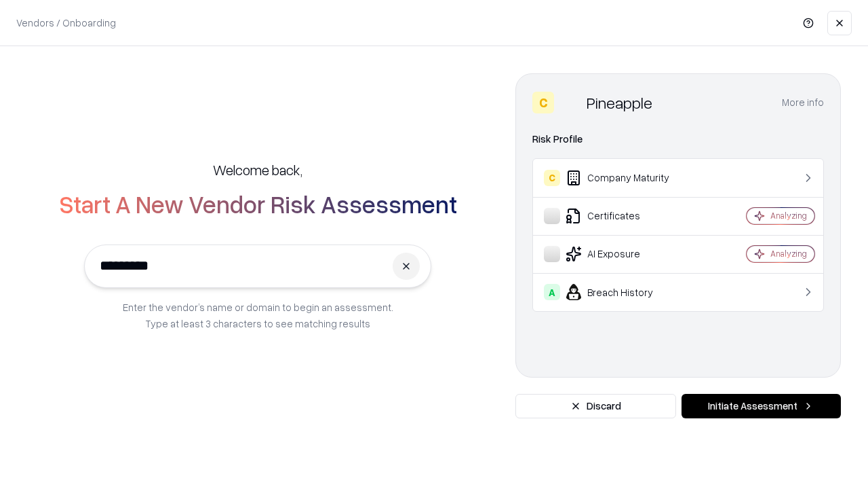 This screenshot has width=868, height=489. I want to click on div: Risk Profile, so click(678, 139).